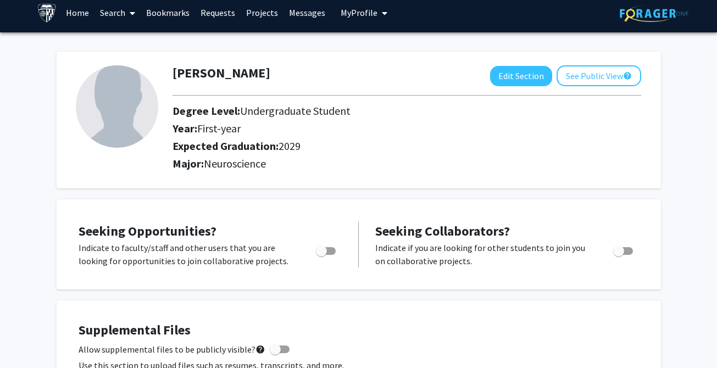  I want to click on span: My Profile, so click(359, 13).